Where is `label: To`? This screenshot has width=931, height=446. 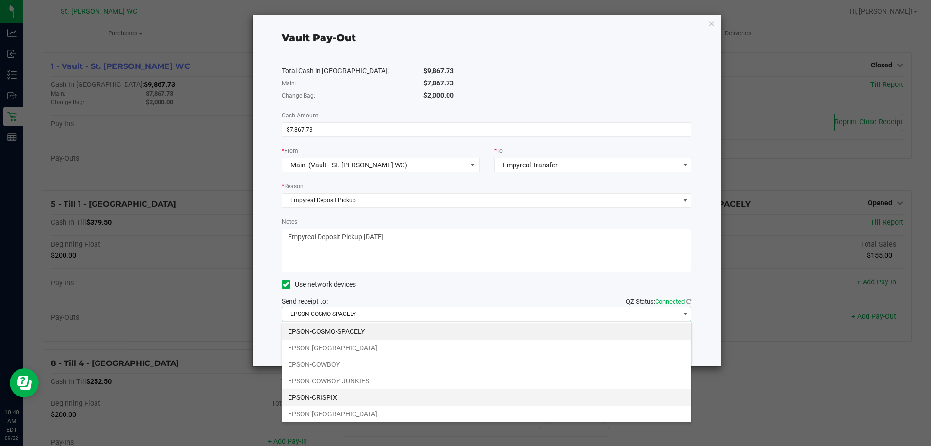 label: To is located at coordinates (499, 151).